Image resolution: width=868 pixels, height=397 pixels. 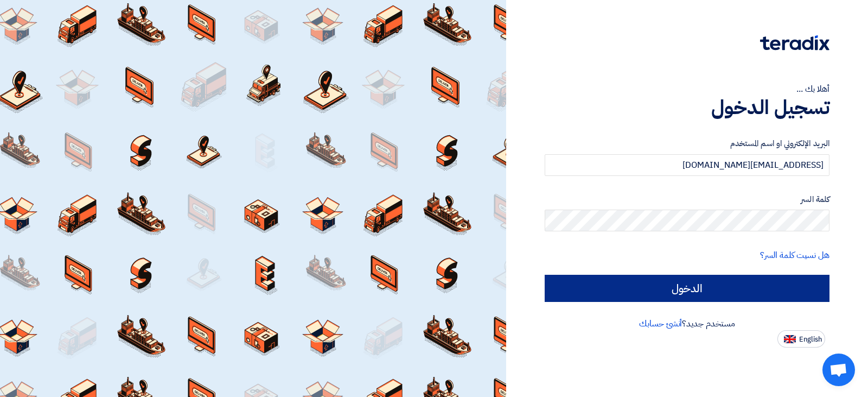 I want to click on label: كلمة السر, so click(x=687, y=199).